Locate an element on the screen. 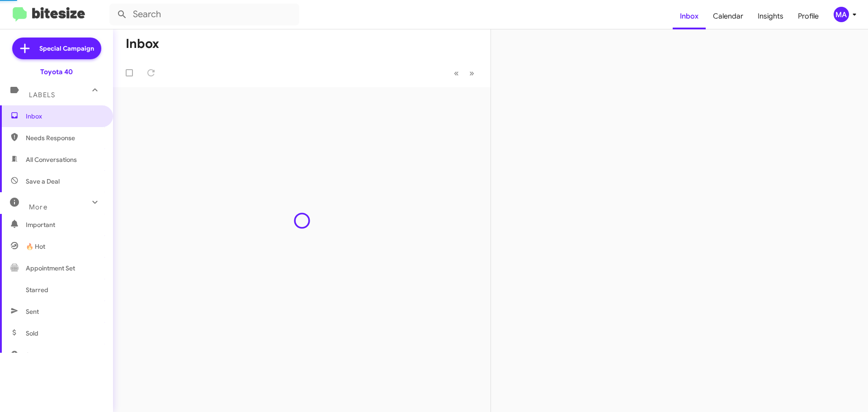  span: Profile is located at coordinates (809, 17).